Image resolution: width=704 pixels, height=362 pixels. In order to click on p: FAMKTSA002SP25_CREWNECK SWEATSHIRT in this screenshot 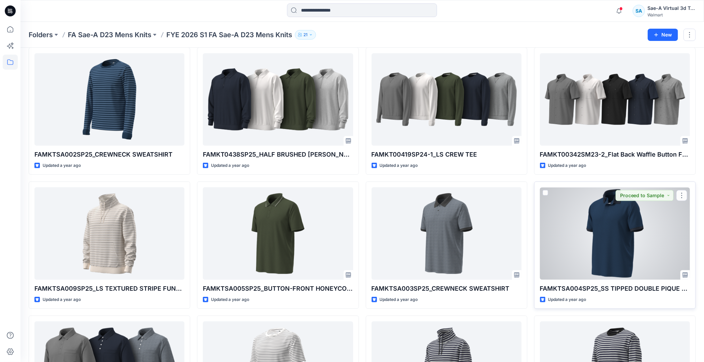, I will do `click(109, 155)`.